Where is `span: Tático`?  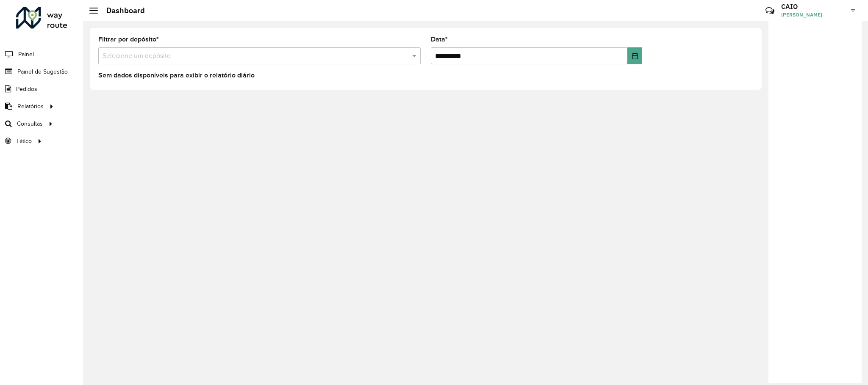 span: Tático is located at coordinates (24, 141).